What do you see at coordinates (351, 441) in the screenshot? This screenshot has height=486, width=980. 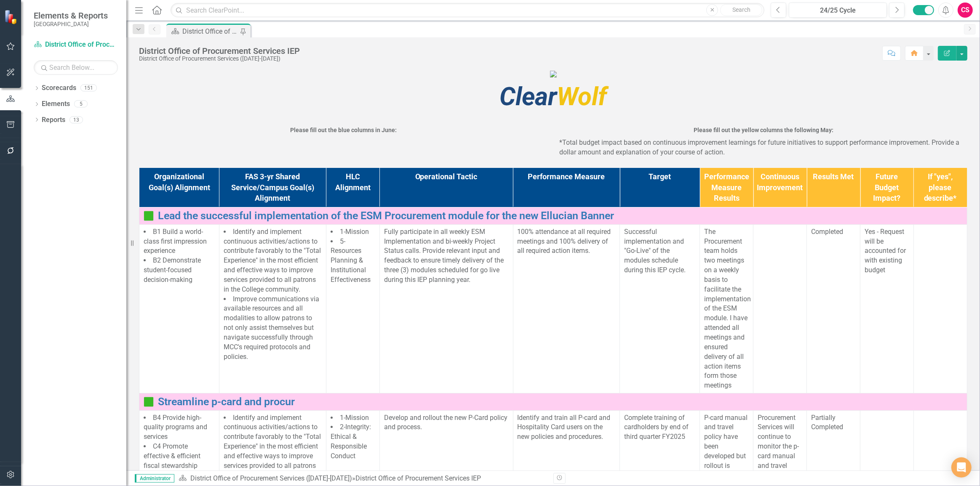 I see `span: 2-Integrity: Ethical & Responsible Conduct` at bounding box center [351, 441].